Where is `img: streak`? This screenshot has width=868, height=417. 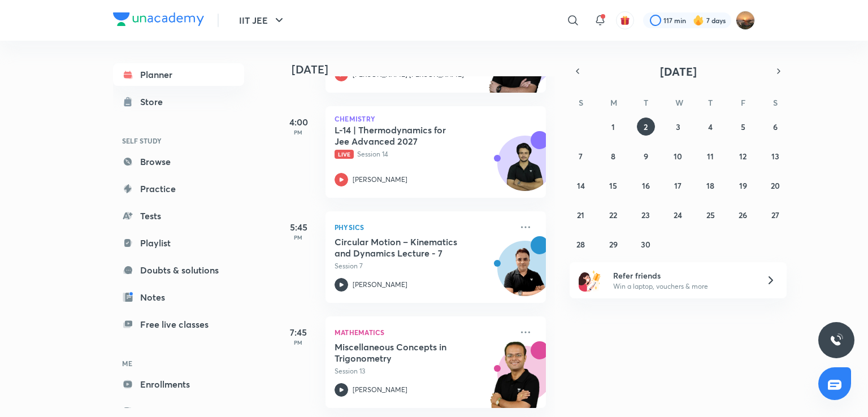
img: streak is located at coordinates (699, 20).